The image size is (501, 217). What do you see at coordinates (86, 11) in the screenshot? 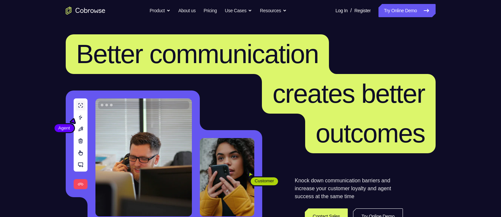
I see `a: Go to the home page` at bounding box center [86, 11].